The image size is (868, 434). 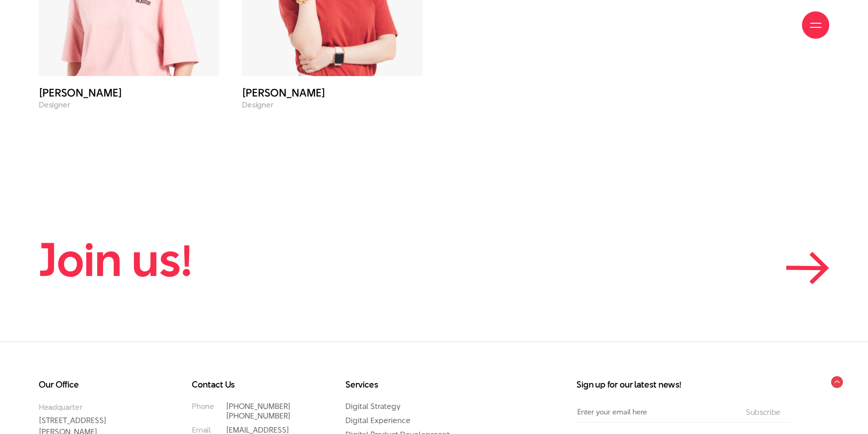 I want to click on small: Headquarter, so click(x=97, y=407).